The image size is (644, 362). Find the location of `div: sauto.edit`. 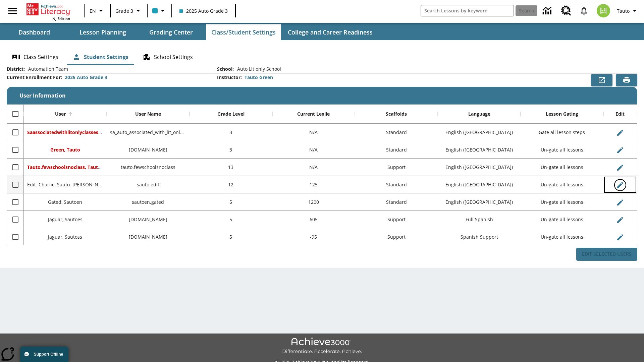

div: sauto.edit is located at coordinates (148, 185).